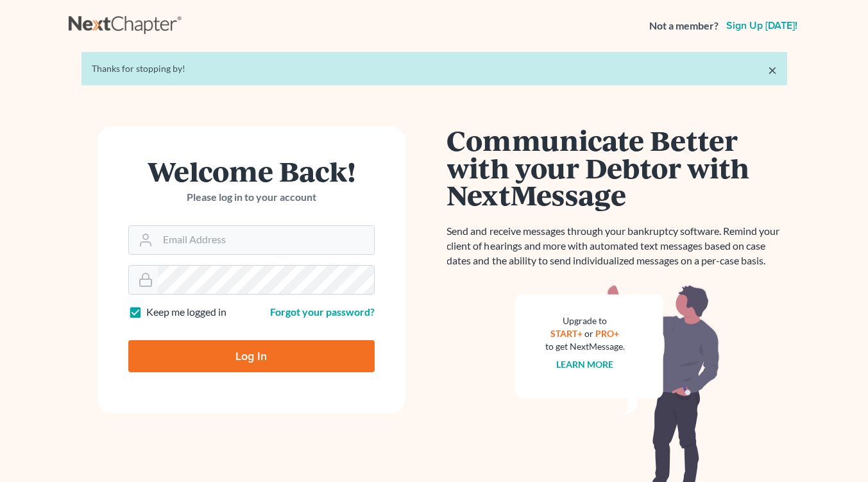 The width and height of the screenshot is (868, 482). Describe the element at coordinates (584, 364) in the screenshot. I see `a: Learn more` at that location.